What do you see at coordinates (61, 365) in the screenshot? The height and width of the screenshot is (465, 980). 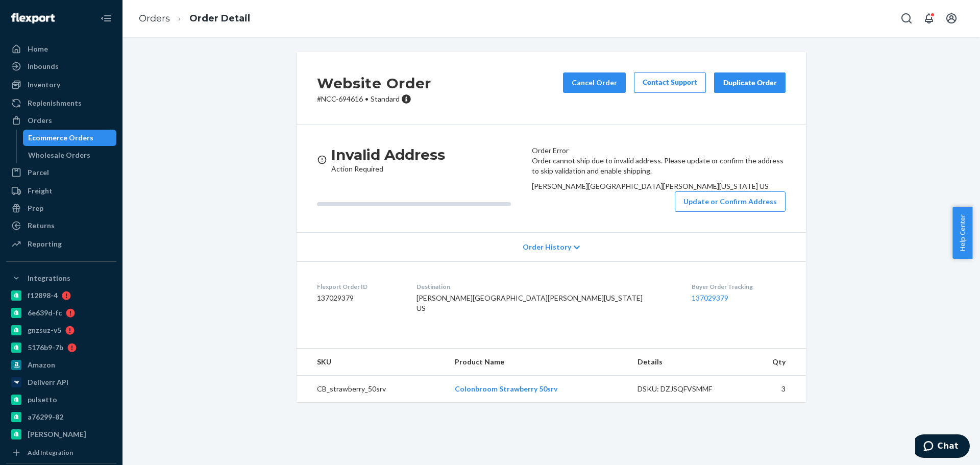 I see `a: Amazon` at bounding box center [61, 365].